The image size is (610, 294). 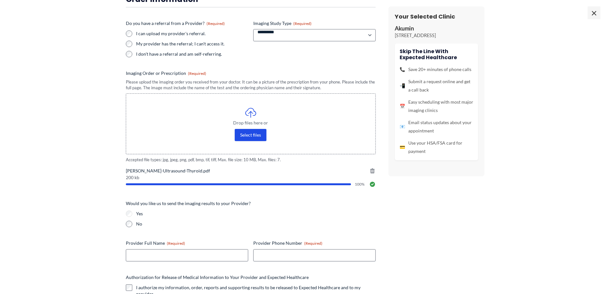 I want to click on label: Yes, so click(x=256, y=214).